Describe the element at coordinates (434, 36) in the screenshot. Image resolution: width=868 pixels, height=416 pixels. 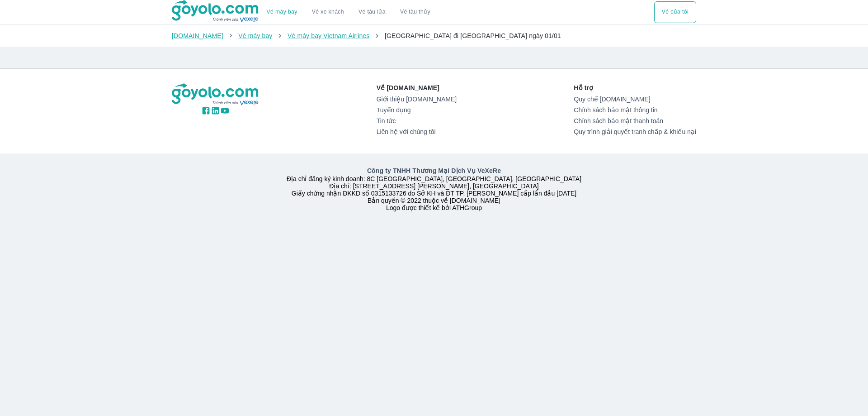
I see `nav: breadcrumb` at that location.